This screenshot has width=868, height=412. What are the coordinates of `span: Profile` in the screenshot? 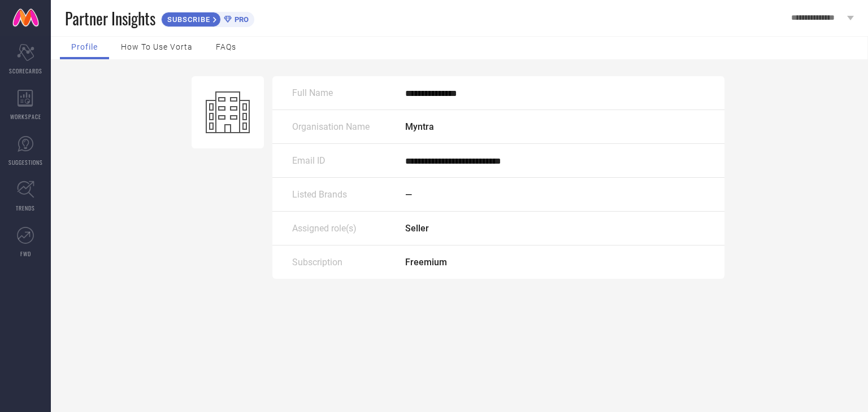 It's located at (84, 47).